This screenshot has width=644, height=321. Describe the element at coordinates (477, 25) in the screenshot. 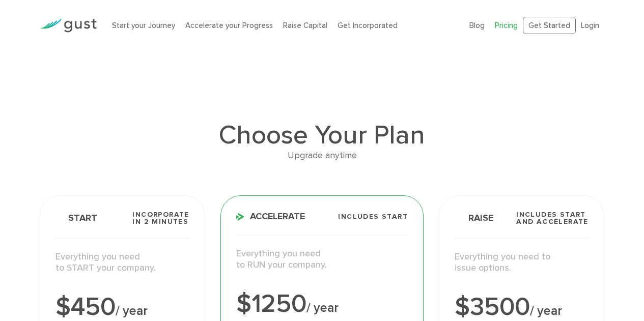

I see `a: Blog` at that location.